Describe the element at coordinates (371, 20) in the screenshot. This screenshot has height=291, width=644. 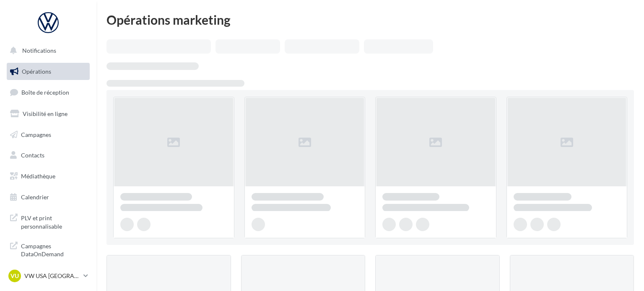
I see `div: Opérations marketing` at that location.